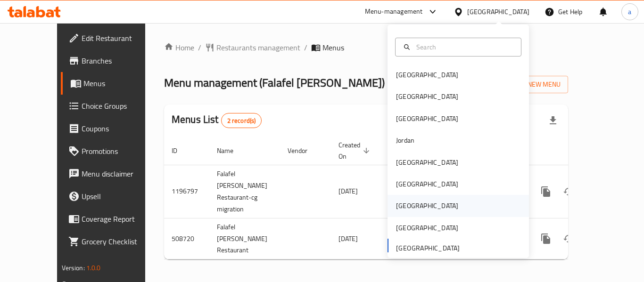 This screenshot has width=644, height=282. I want to click on div: Export file, so click(553, 120).